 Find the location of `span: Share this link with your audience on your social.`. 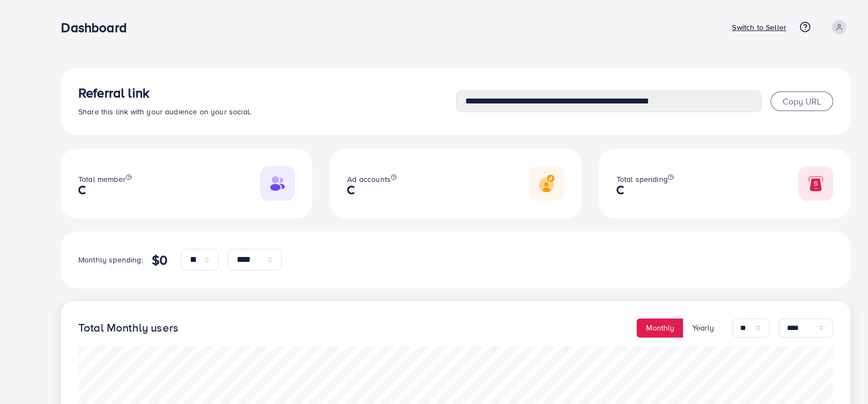

span: Share this link with your audience on your social. is located at coordinates (165, 112).